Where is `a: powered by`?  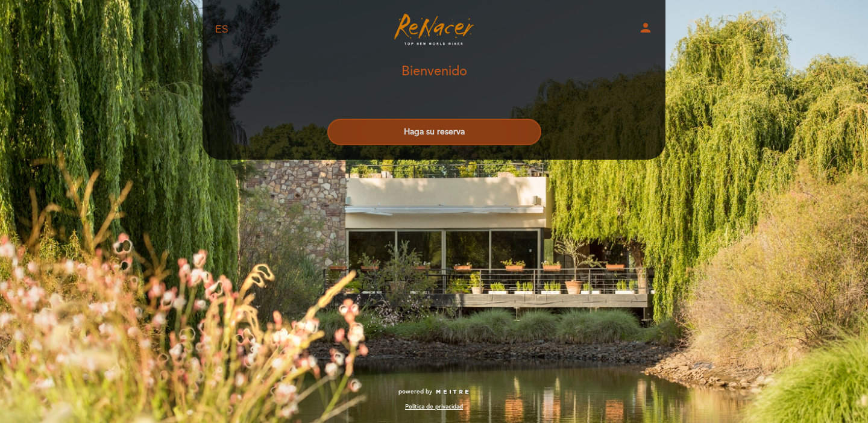
a: powered by is located at coordinates (434, 392).